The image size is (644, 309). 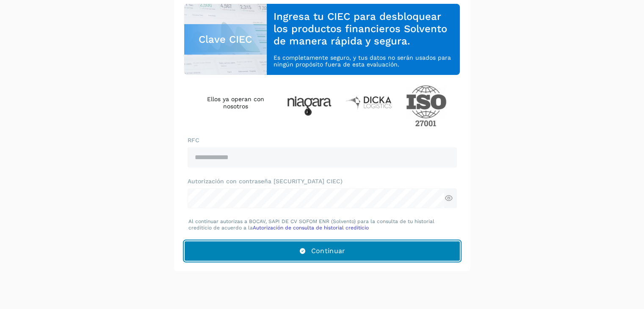 I want to click on div: Clave CIEC, so click(x=225, y=39).